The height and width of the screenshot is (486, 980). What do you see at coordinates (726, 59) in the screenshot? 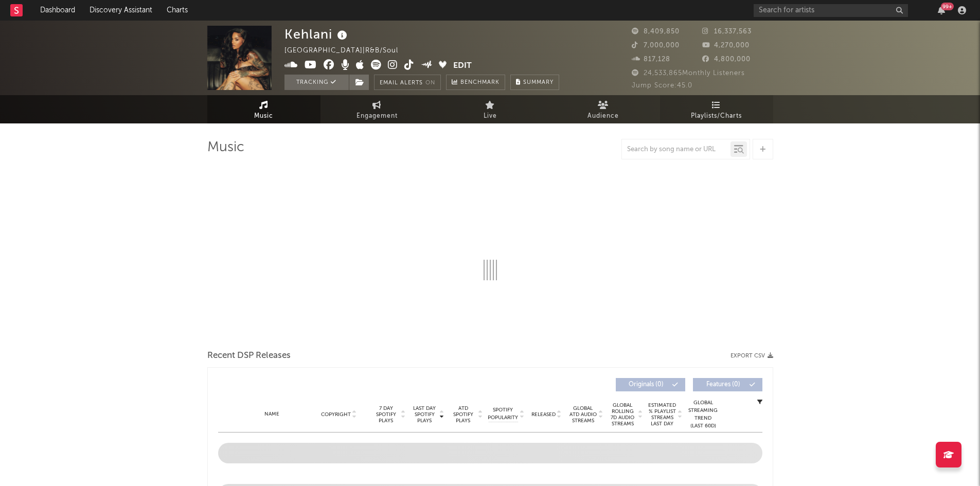
I see `span: 4,800,000` at bounding box center [726, 59].